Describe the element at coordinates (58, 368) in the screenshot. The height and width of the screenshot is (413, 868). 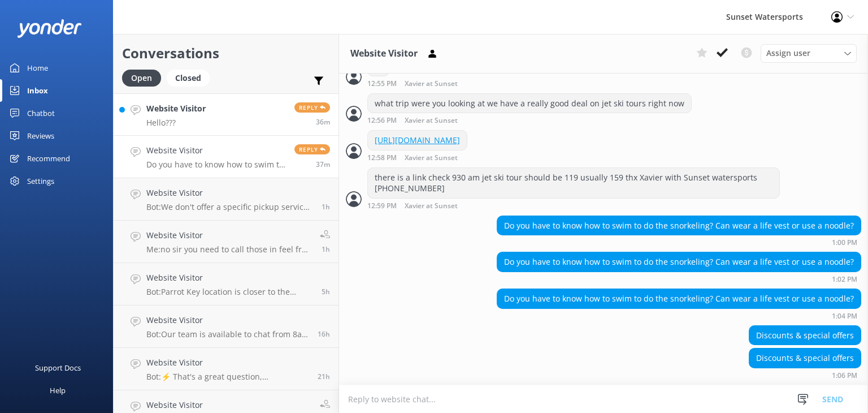
I see `div: Support Docs` at that location.